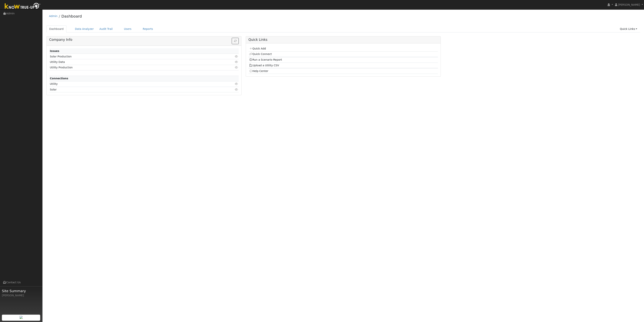 This screenshot has height=322, width=644. What do you see at coordinates (128, 29) in the screenshot?
I see `a: Users` at bounding box center [128, 29].